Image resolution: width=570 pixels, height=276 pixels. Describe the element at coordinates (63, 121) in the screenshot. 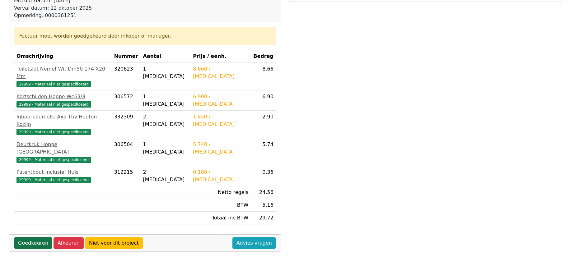

I see `div: Inboorpaumelle Axa Tbv Houten Kozijn` at that location.